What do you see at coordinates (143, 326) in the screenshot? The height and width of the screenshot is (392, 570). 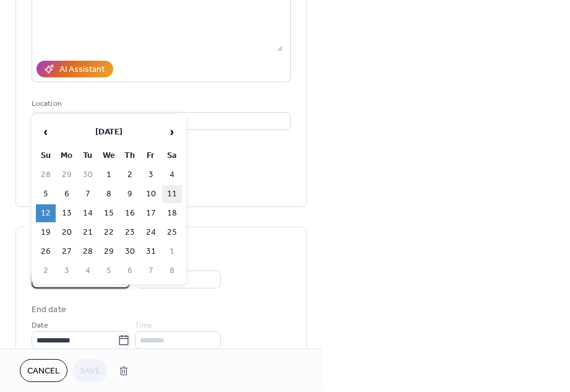 I see `span: Time` at bounding box center [143, 326].